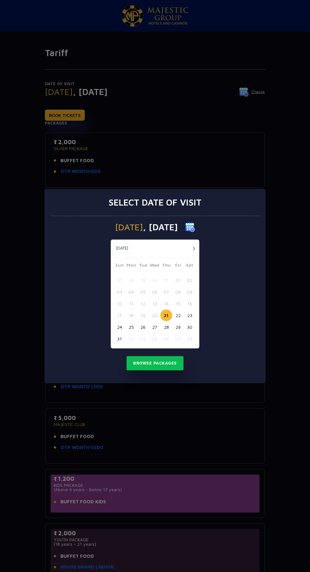 This screenshot has height=572, width=310. I want to click on button: 25, so click(131, 327).